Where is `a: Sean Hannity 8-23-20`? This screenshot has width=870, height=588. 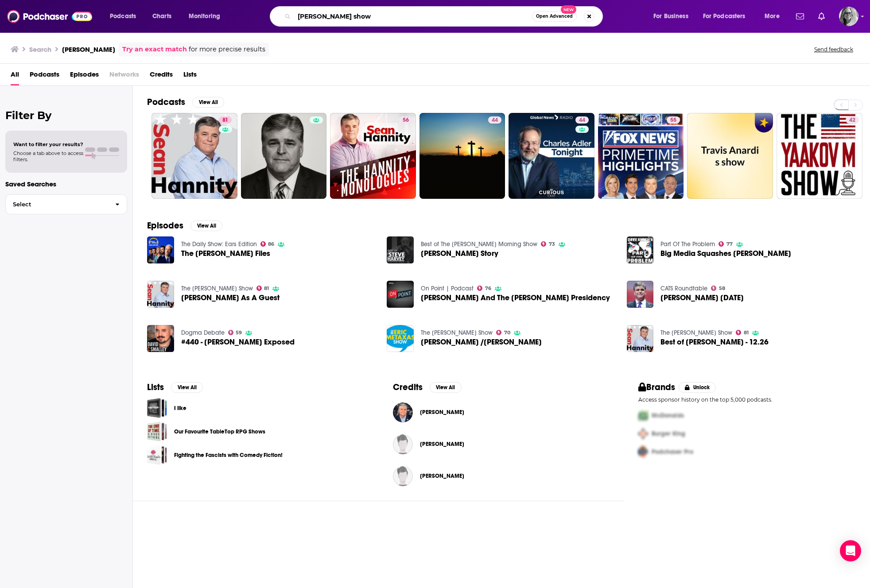
a: Sean Hannity 8-23-20 is located at coordinates (702, 297).